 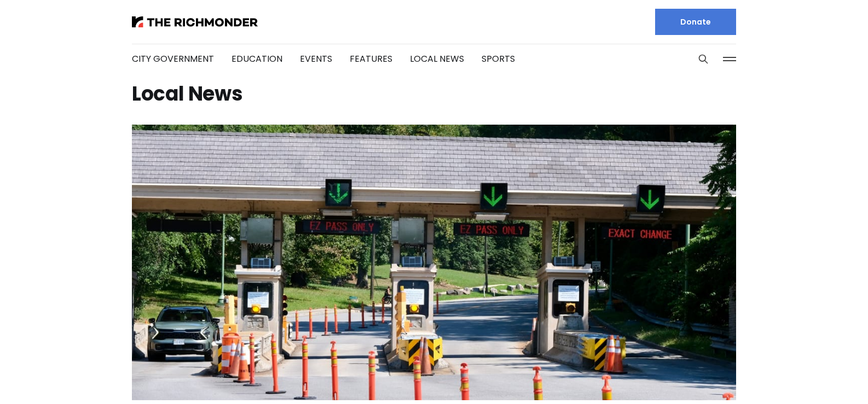 I want to click on a: Events, so click(x=316, y=58).